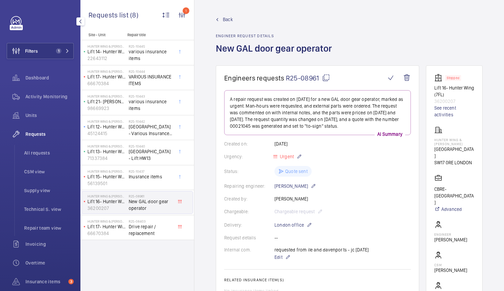 This screenshot has height=291, width=504. What do you see at coordinates (46, 282) in the screenshot?
I see `span: Insurance items` at bounding box center [46, 282].